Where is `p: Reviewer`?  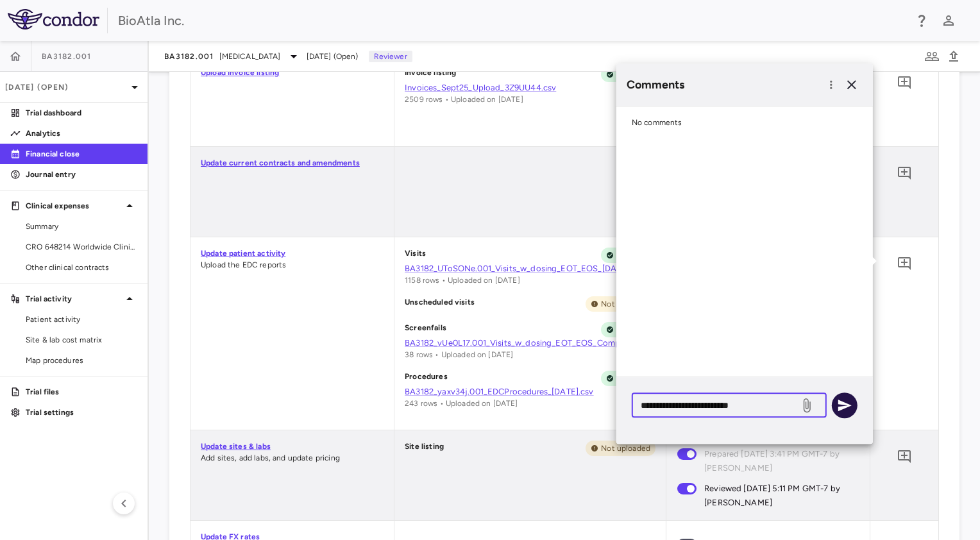 p: Reviewer is located at coordinates (390, 56).